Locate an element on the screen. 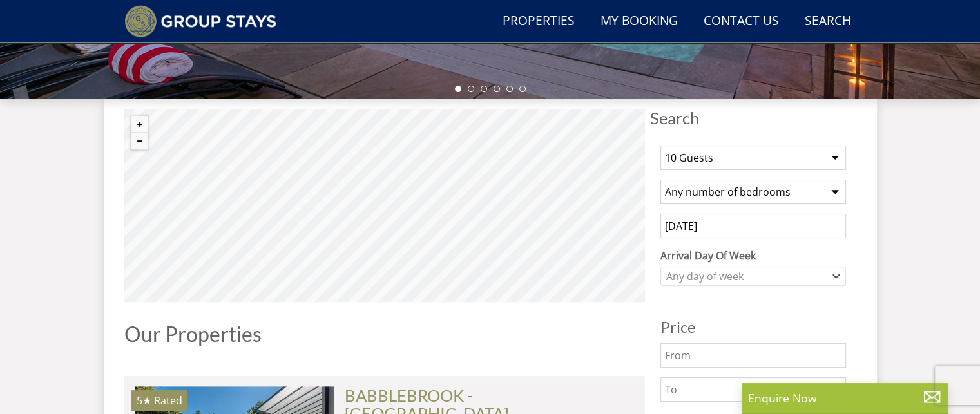 This screenshot has height=414, width=980. input: From is located at coordinates (753, 355).